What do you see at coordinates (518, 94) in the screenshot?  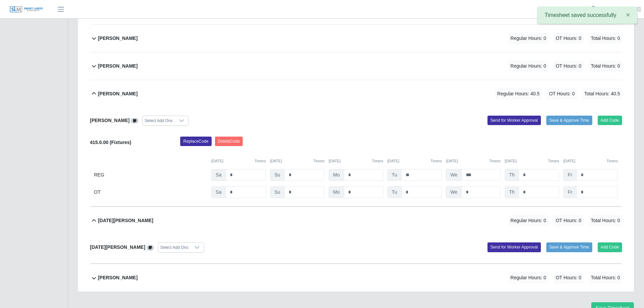 I see `span: Regular Hours: 40.5` at bounding box center [518, 94].